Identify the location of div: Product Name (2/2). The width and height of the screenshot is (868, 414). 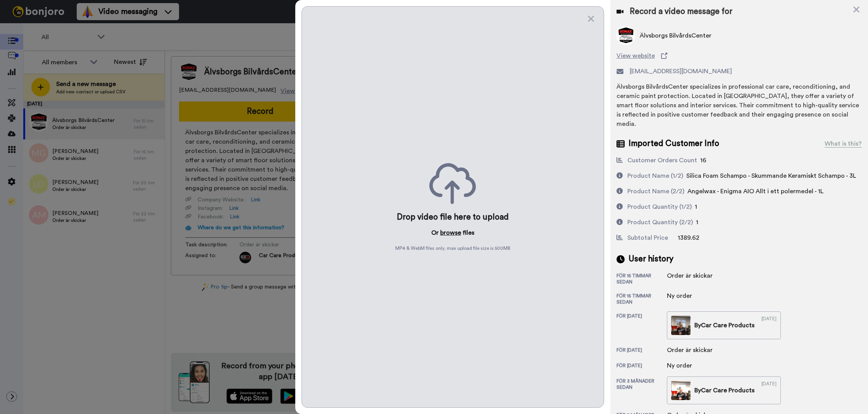
(656, 192).